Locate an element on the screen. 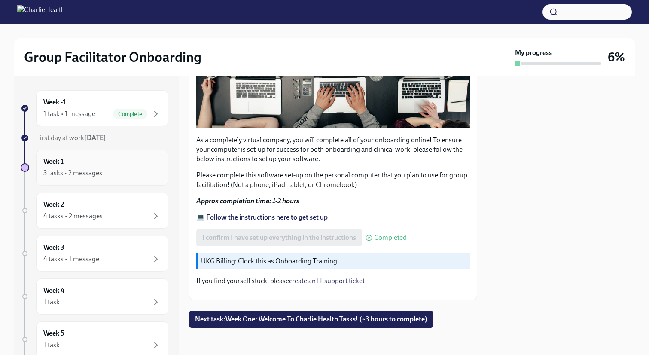 This screenshot has width=649, height=364. h6: Week 3 is located at coordinates (54, 247).